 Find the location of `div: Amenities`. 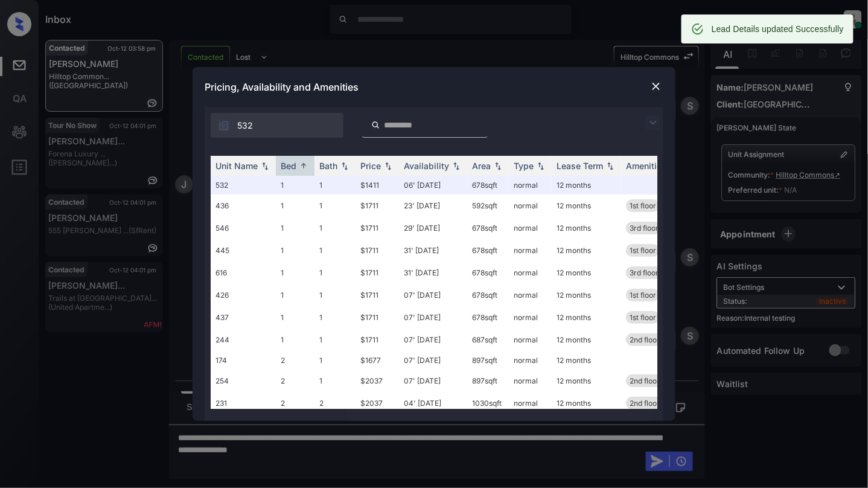

div: Amenities is located at coordinates (646, 166).